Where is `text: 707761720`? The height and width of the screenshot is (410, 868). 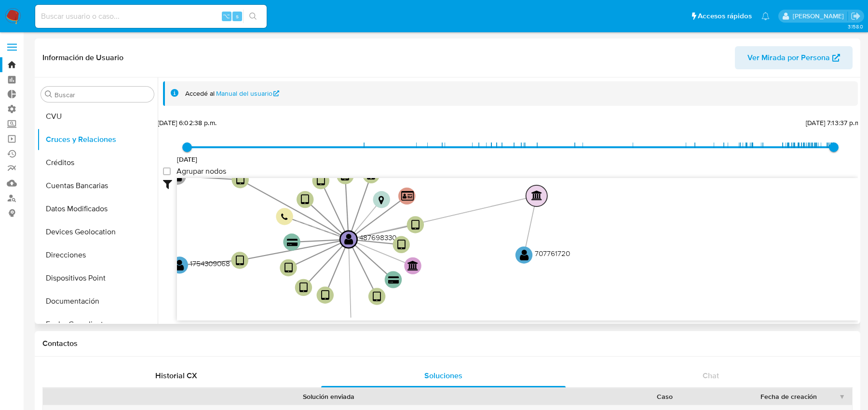 text: 707761720 is located at coordinates (552, 253).